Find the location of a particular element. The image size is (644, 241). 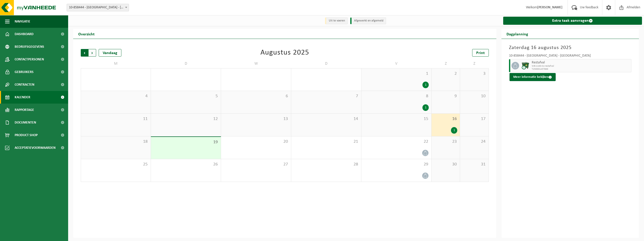

span: Print is located at coordinates (481, 53).